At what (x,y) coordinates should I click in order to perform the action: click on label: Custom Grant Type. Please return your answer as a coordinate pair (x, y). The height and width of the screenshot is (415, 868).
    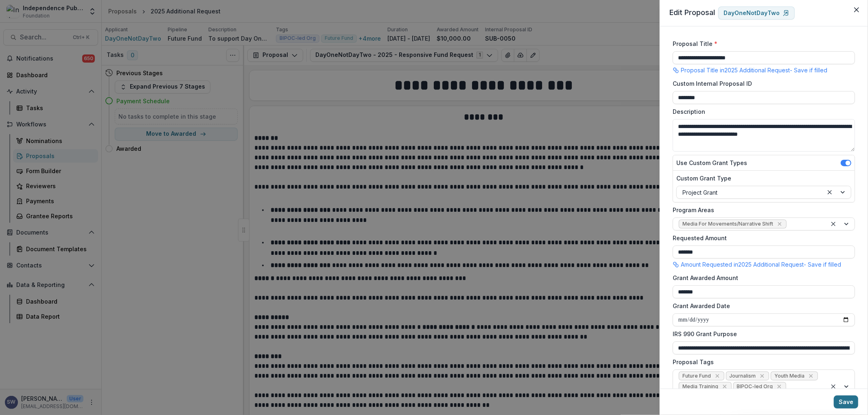
    Looking at the image, I should click on (761, 178).